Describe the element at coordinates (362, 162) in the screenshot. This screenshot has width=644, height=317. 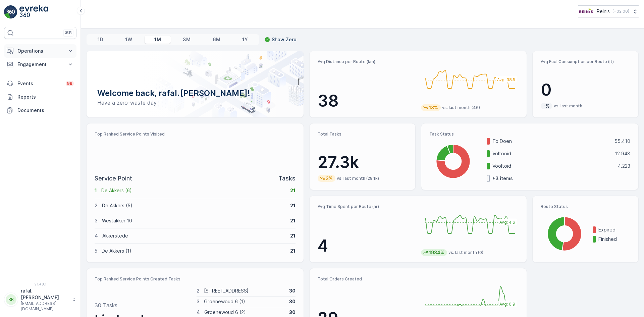
I see `p: 27.3k` at that location.